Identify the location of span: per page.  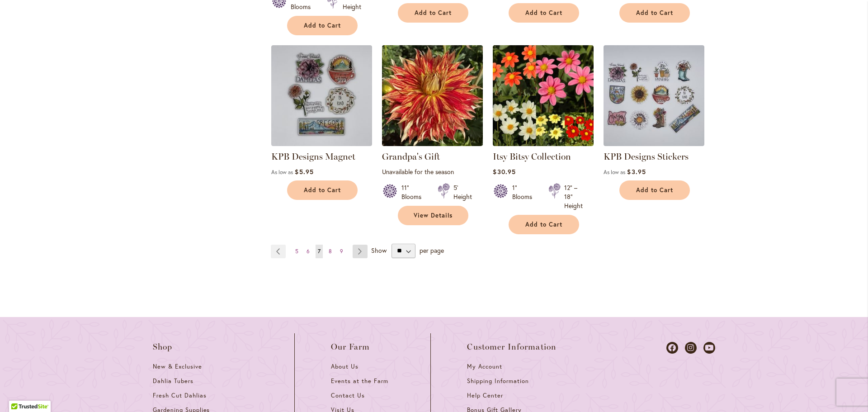
(432, 249).